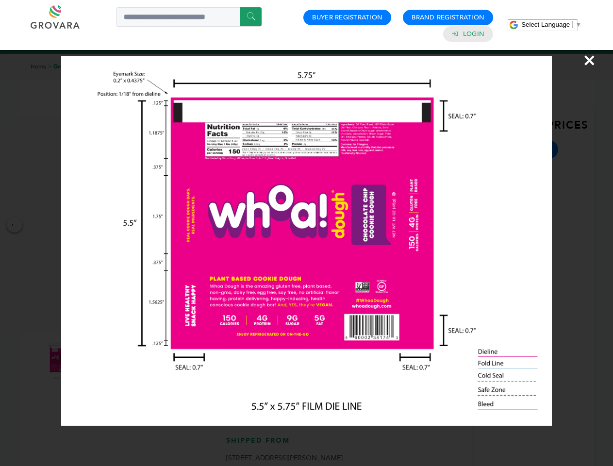  What do you see at coordinates (551, 24) in the screenshot?
I see `a: Select Language​` at bounding box center [551, 24].